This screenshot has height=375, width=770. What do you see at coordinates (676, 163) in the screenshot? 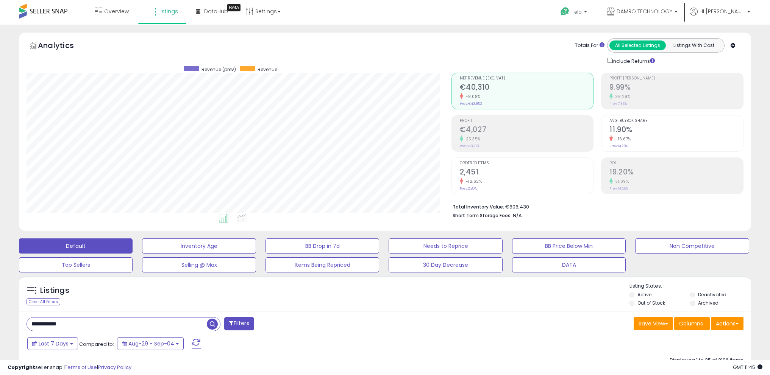
I see `span: ROI` at bounding box center [676, 163].